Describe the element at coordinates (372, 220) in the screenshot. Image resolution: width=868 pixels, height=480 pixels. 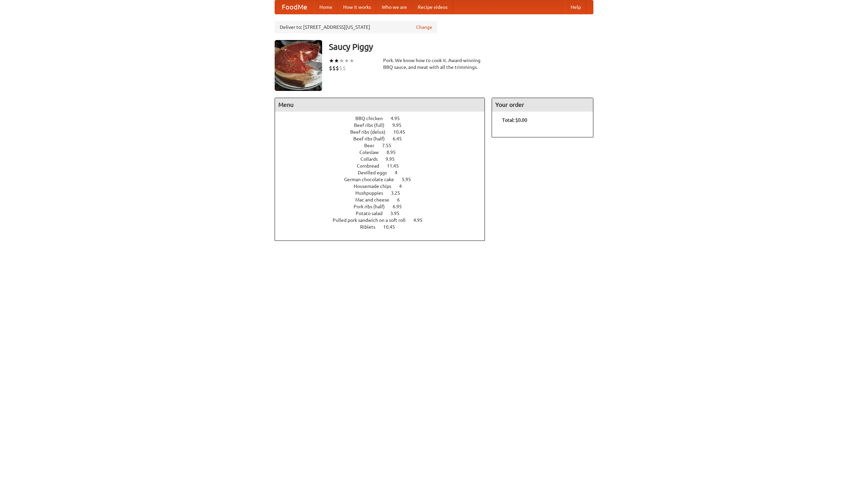
I see `span: Pulled pork sandwich on a soft roll` at that location.